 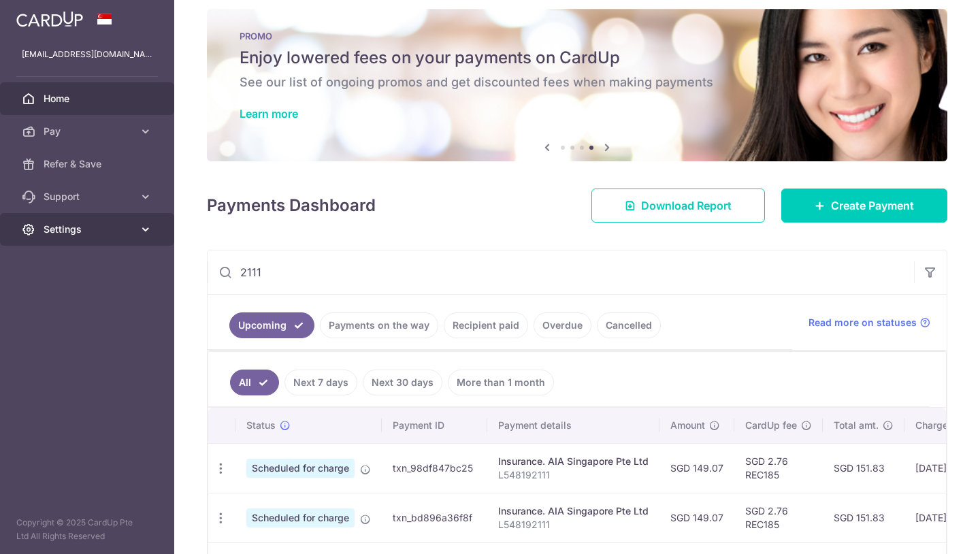 I want to click on a: Overdue, so click(x=562, y=325).